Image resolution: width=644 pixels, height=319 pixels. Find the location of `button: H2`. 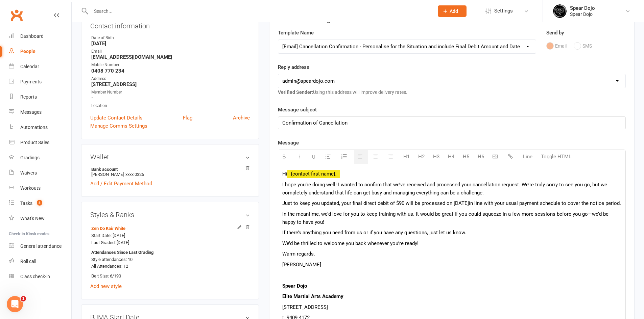

button: H2 is located at coordinates (421, 156).